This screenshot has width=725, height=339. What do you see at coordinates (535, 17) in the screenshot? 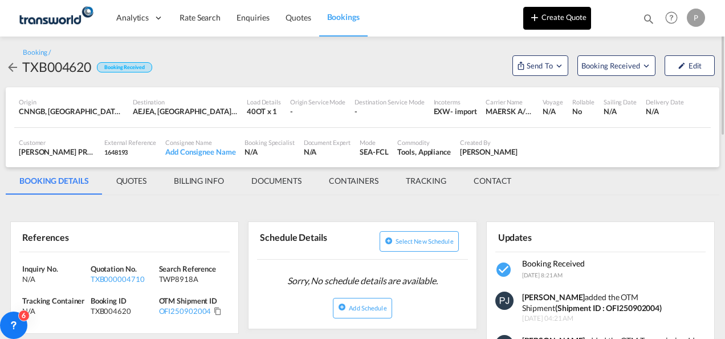
I see `md-icon: icon-plus 400-fg` at bounding box center [535, 17].